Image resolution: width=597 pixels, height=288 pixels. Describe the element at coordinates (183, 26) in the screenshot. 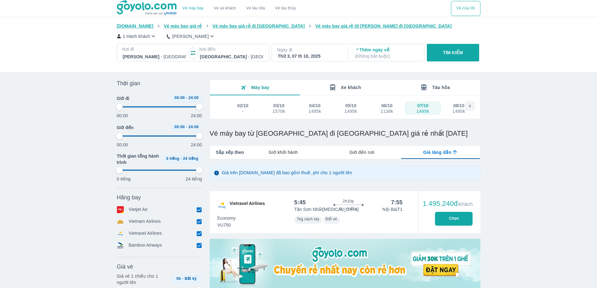

I see `span: Vé máy bay giá rẻ` at that location.